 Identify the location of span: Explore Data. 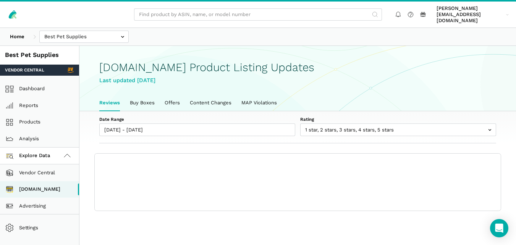
(29, 156).